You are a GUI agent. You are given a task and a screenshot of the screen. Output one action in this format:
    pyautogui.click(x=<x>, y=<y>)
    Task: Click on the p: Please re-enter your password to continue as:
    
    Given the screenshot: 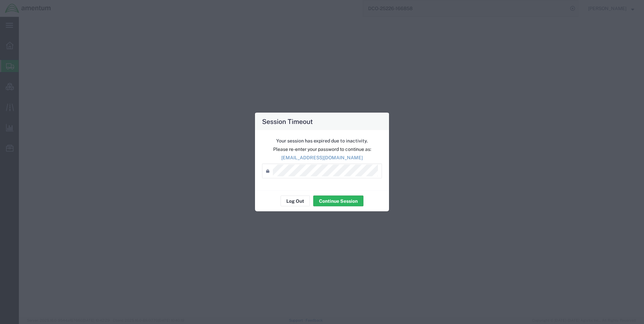 What is the action you would take?
    pyautogui.click(x=322, y=149)
    